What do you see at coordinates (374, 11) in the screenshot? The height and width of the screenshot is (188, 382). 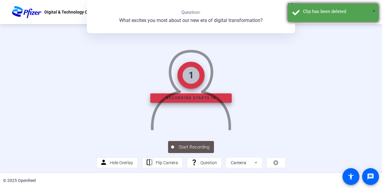 I see `button: Close` at bounding box center [374, 11].